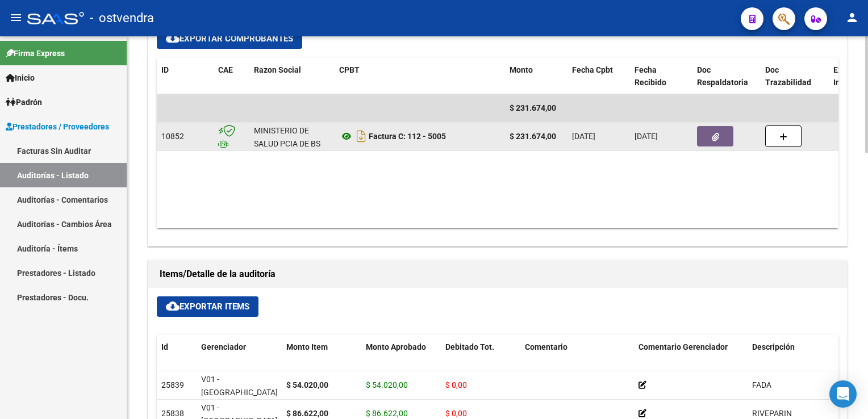 This screenshot has height=419, width=868. What do you see at coordinates (207, 307) in the screenshot?
I see `span: Exportar Items` at bounding box center [207, 307].